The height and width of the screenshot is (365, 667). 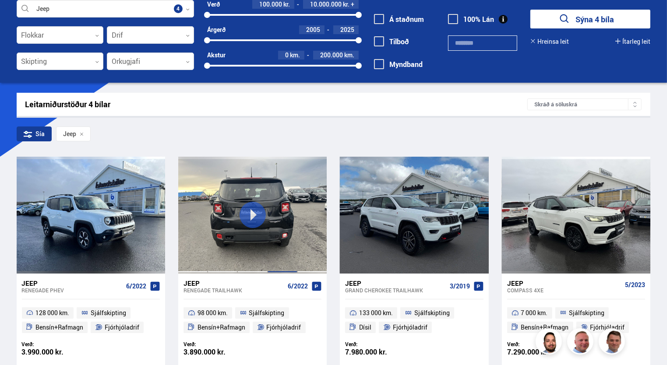 What do you see at coordinates (57, 352) in the screenshot?
I see `div: 3.990.000 kr.` at bounding box center [57, 352].